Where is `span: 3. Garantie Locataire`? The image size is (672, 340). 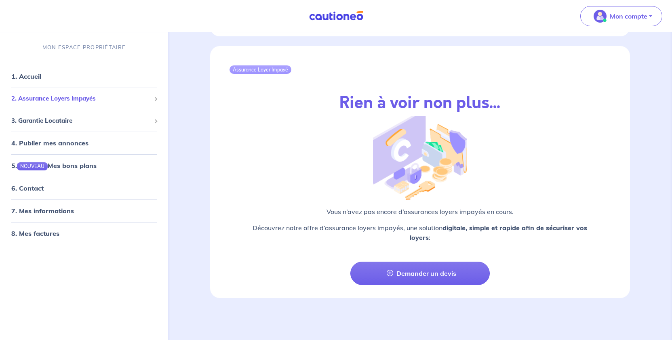 span: 3. Garantie Locataire is located at coordinates (81, 121).